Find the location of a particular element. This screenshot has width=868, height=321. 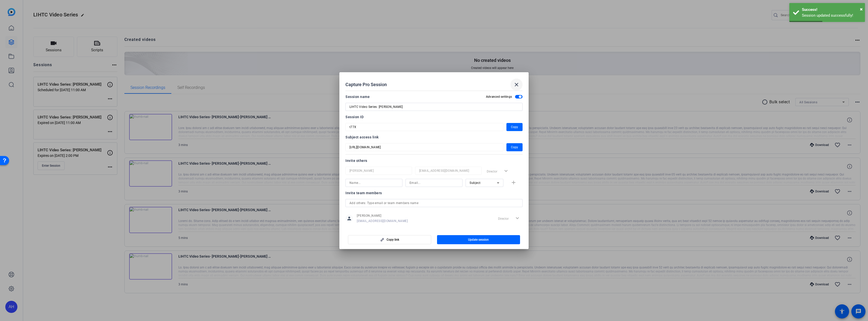

h2: Advanced settings is located at coordinates (499, 97).